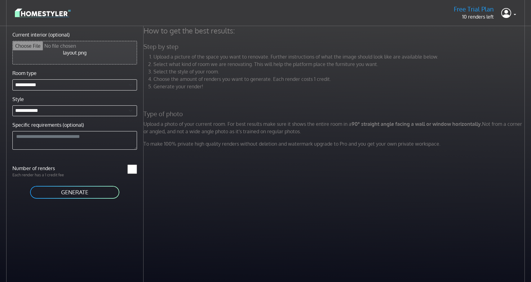 This screenshot has height=282, width=531. Describe the element at coordinates (335, 47) in the screenshot. I see `h5: Step by step` at that location.